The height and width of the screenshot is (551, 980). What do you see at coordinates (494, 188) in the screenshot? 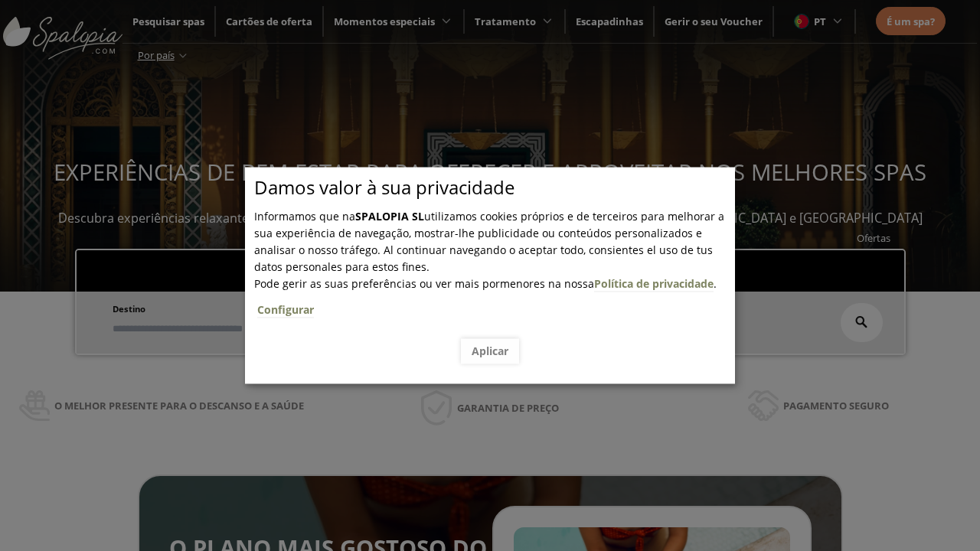
I see `p: Damos valor à sua privacidade` at bounding box center [494, 188].